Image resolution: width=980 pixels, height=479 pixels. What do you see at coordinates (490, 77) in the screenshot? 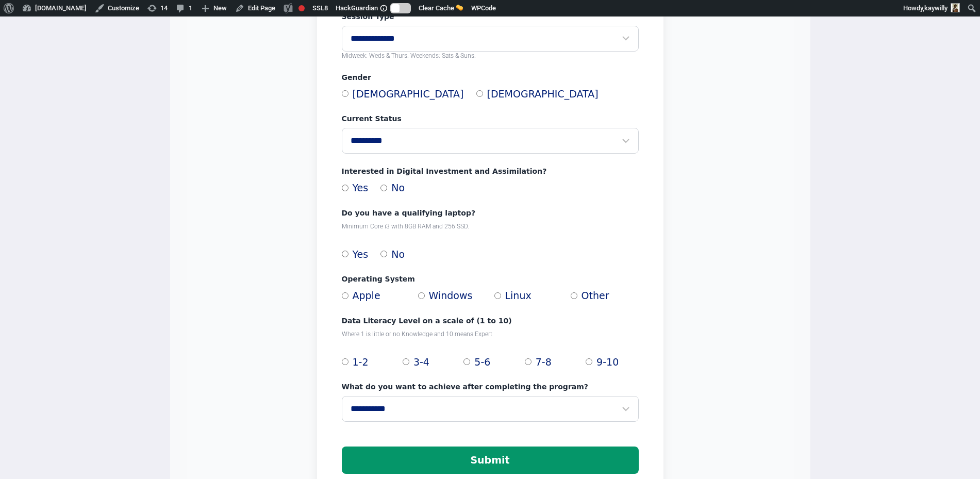
I see `label: Gender` at bounding box center [490, 77].